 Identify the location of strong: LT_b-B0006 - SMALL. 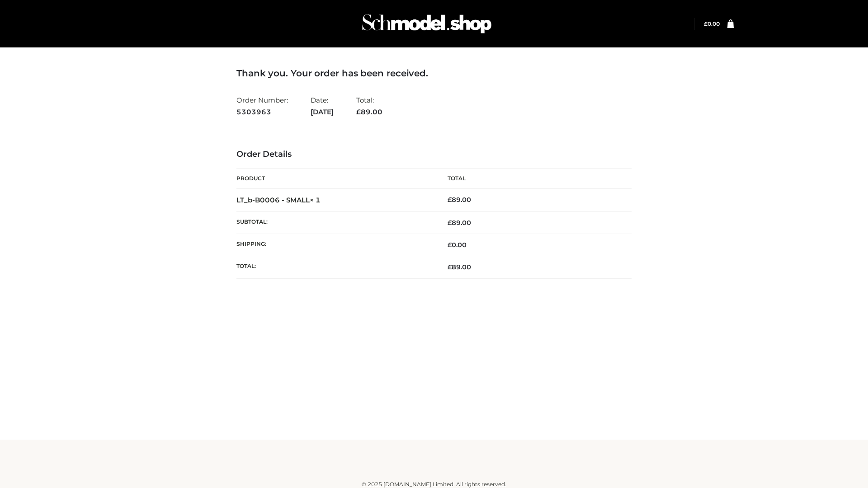
(279, 200).